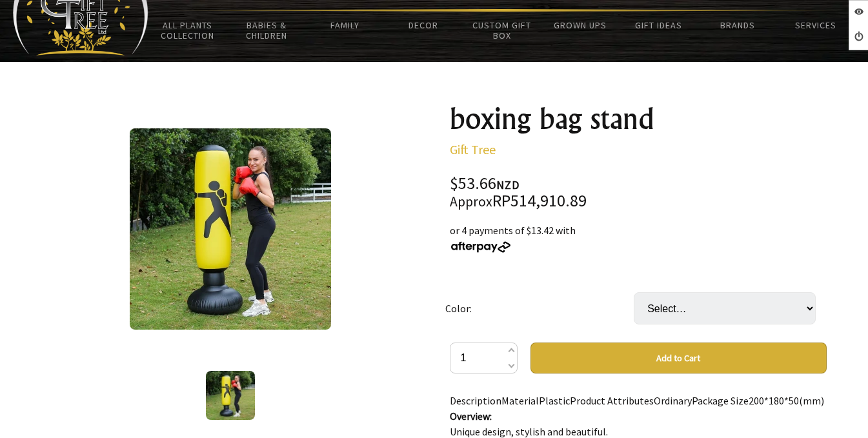 The height and width of the screenshot is (438, 868). I want to click on h1: boxing bag stand, so click(638, 118).